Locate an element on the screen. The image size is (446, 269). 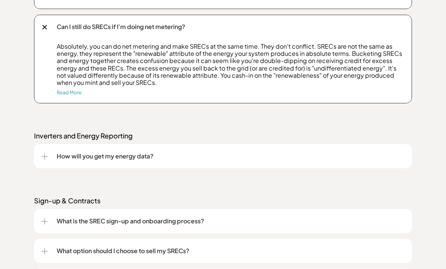
p: What option should I choose to sell my SRECs? is located at coordinates (231, 252).